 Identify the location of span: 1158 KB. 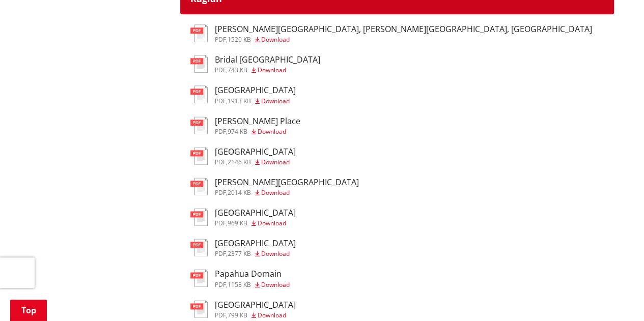
(239, 284).